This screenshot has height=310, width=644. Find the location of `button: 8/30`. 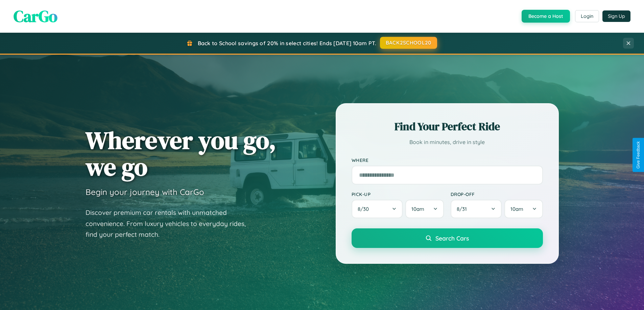

button: 8/30 is located at coordinates (377, 209).